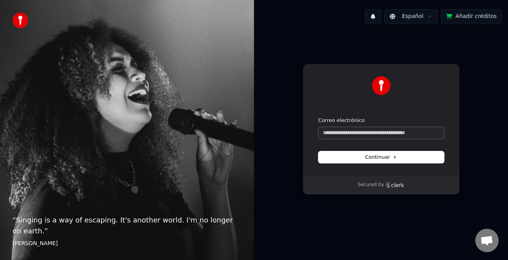 This screenshot has height=260, width=508. Describe the element at coordinates (127, 225) in the screenshot. I see `p: “ Singing is a way of escaping. It's another world. I'm no longer on earth. ”` at that location.